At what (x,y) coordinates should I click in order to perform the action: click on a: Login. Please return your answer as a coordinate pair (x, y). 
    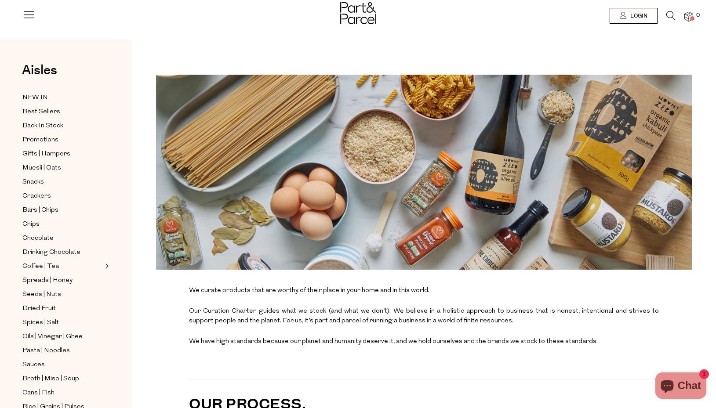
    Looking at the image, I should click on (633, 16).